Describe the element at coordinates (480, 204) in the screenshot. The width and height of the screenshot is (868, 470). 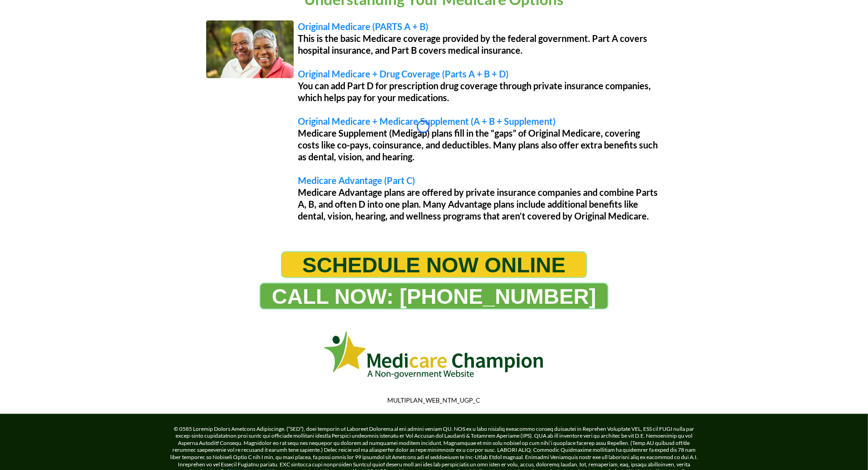
I see `p: Medicare Advantage plans are offered by private insurance companies and combine Parts A, B, and o...` at that location.